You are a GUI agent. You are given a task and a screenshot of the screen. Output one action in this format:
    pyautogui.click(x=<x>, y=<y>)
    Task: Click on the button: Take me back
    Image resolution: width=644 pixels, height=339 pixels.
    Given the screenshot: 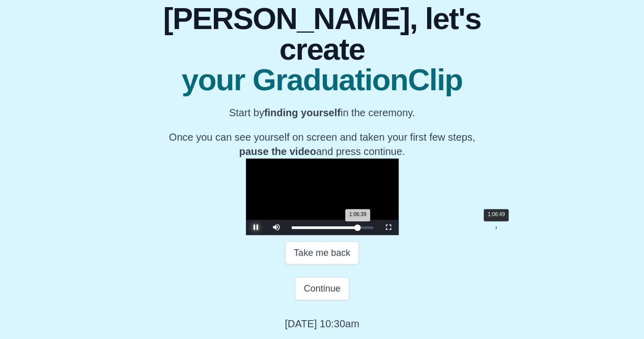 What is the action you would take?
    pyautogui.click(x=321, y=253)
    